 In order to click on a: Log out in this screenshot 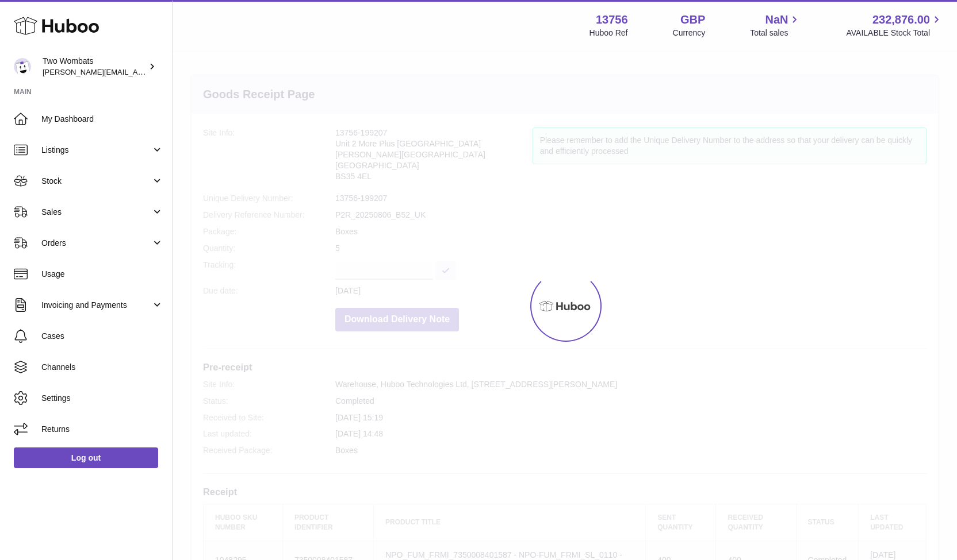, I will do `click(85, 458)`.